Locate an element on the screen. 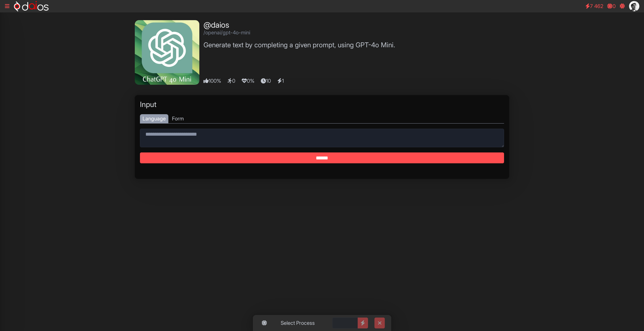 This screenshot has height=331, width=644. img: logo-neg-h.svg is located at coordinates (31, 6).